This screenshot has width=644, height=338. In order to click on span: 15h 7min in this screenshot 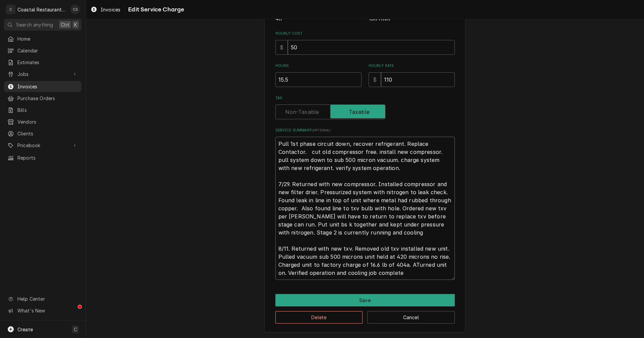, I will do `click(379, 19)`.